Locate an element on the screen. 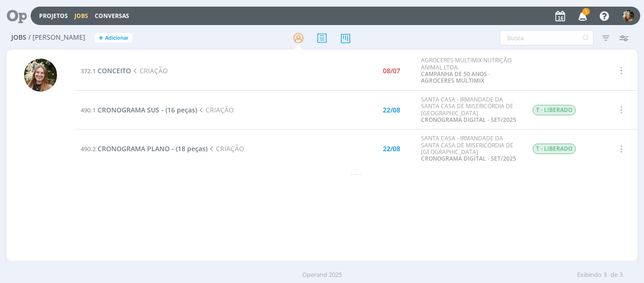 The width and height of the screenshot is (644, 283). input: Busca is located at coordinates (547, 38).